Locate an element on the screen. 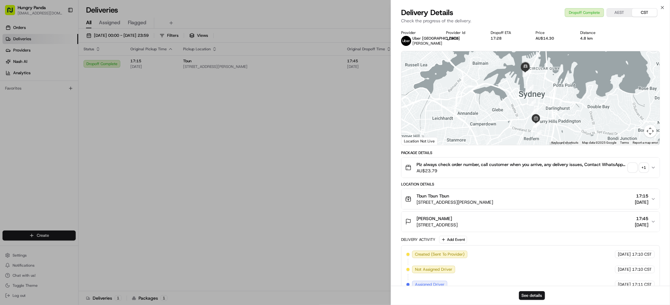 Image resolution: width=670 pixels, height=305 pixels. div: Location Details is located at coordinates (530, 184).